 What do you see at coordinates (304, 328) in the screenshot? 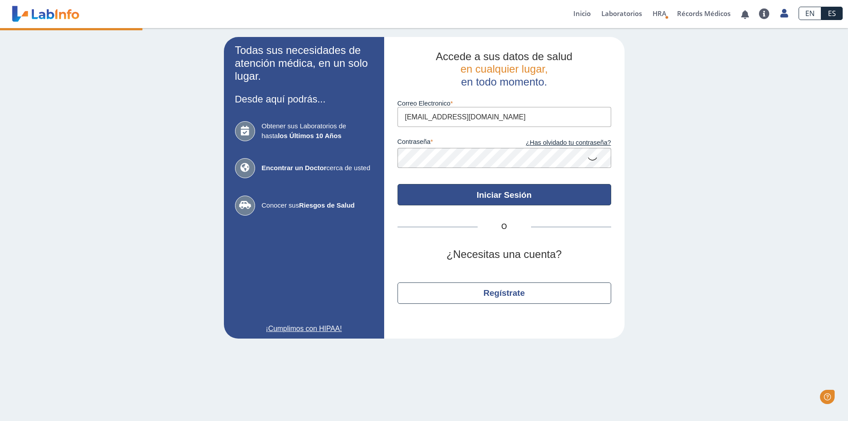
I see `a: ¡Cumplimos con HIPAA!` at bounding box center [304, 328].